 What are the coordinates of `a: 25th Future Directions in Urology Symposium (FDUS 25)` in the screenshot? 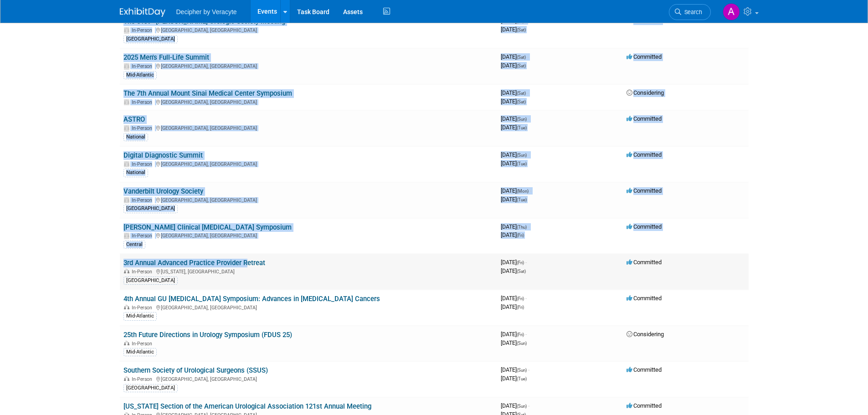 It's located at (208, 335).